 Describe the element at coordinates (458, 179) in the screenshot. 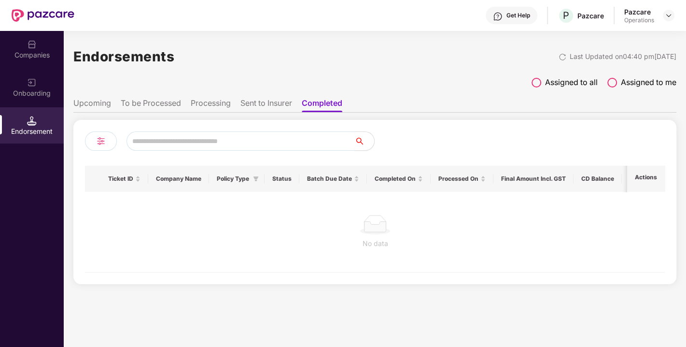

I see `span: Processed On` at that location.